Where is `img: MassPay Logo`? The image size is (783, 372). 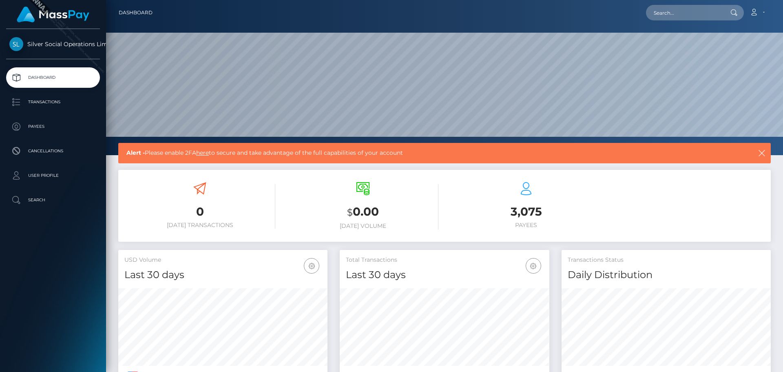 img: MassPay Logo is located at coordinates (53, 14).